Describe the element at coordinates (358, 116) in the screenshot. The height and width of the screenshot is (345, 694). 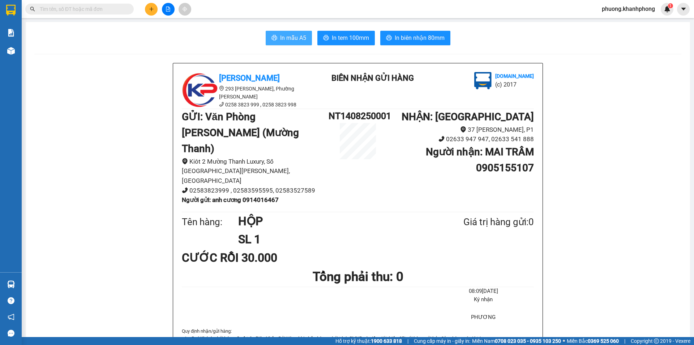
I see `h1: NT1408250001` at that location.